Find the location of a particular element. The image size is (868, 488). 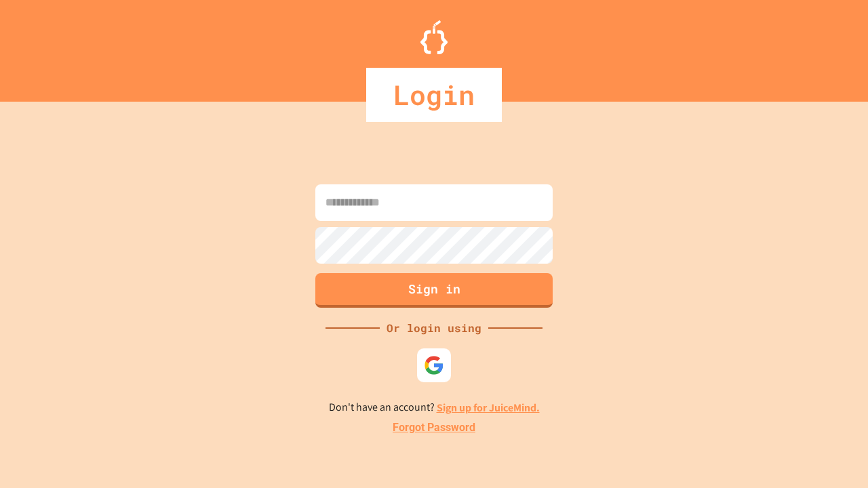

div: Login is located at coordinates (434, 95).